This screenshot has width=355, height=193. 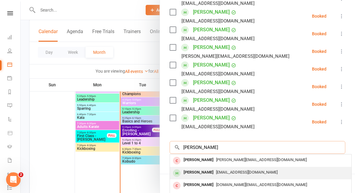 I want to click on a: People, so click(x=14, y=51).